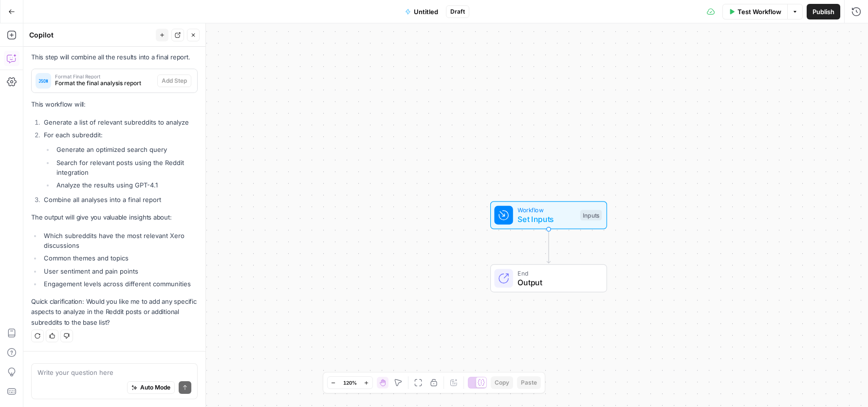  I want to click on li: Common themes and topics, so click(119, 258).